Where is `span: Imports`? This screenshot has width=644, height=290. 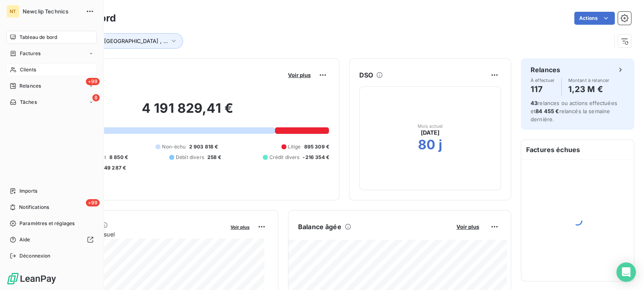
span: Imports is located at coordinates (28, 191).